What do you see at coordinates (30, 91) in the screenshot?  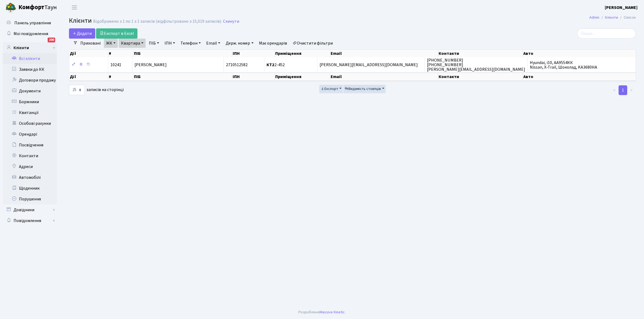 I see `a: Документи` at bounding box center [30, 91].